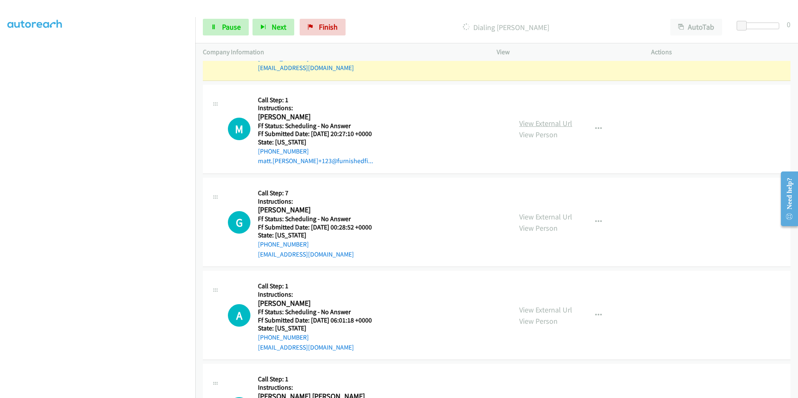 This screenshot has height=398, width=798. What do you see at coordinates (239, 129) in the screenshot?
I see `h1: M` at bounding box center [239, 129].